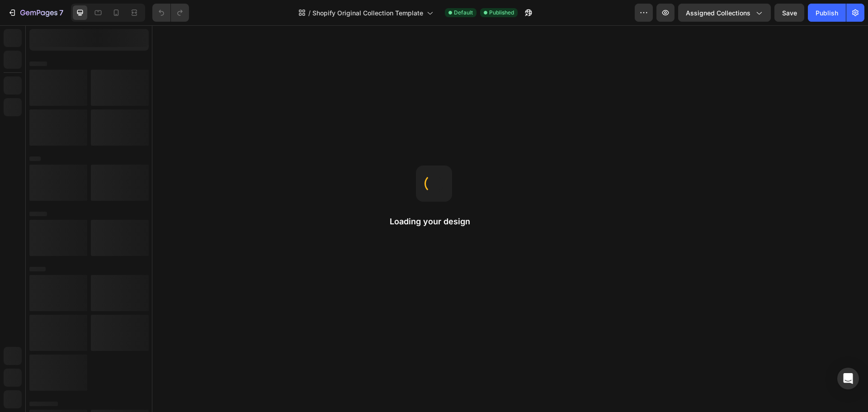 The width and height of the screenshot is (868, 412). What do you see at coordinates (826, 13) in the screenshot?
I see `button: Publish` at bounding box center [826, 13].